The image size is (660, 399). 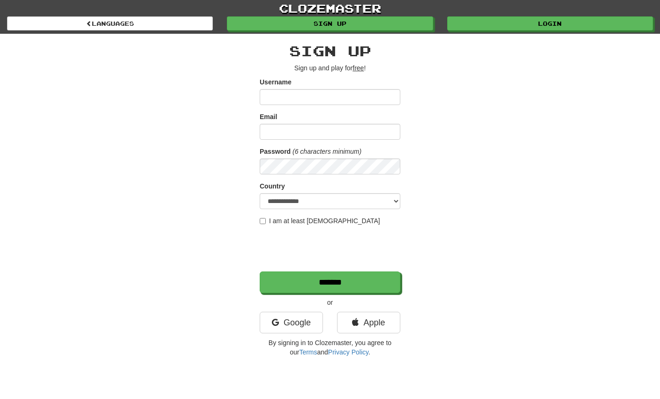 I want to click on a: Sign up, so click(x=330, y=23).